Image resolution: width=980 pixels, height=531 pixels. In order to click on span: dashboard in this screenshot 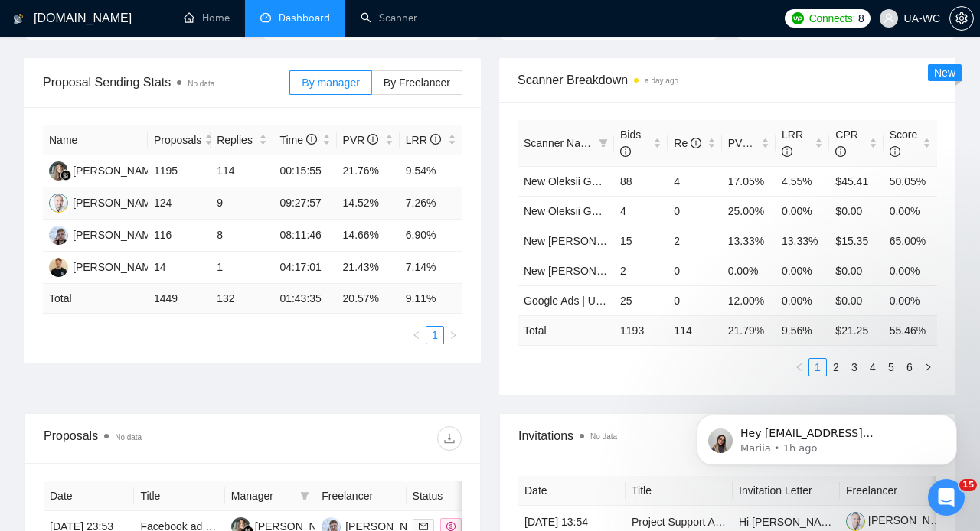, I will do `click(266, 17)`.